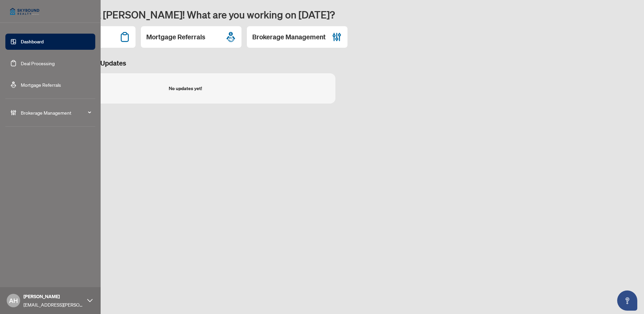  What do you see at coordinates (335, 63) in the screenshot?
I see `h3: Brokerage & Industry Updates` at bounding box center [335, 63].